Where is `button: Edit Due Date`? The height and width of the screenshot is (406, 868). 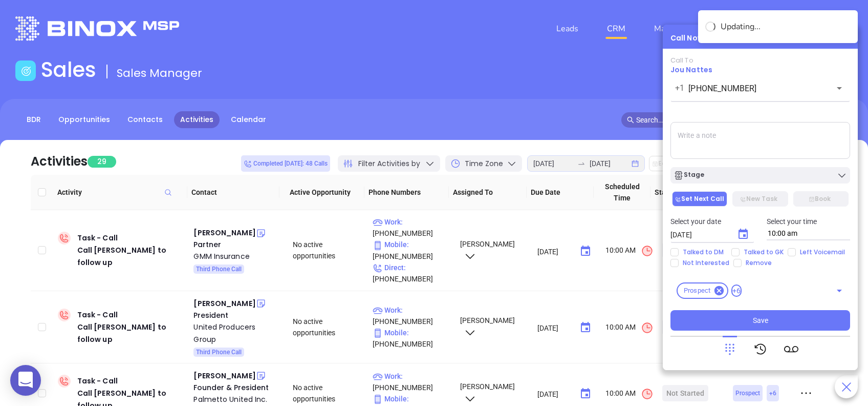 button: Edit Due Date is located at coordinates (678, 163).